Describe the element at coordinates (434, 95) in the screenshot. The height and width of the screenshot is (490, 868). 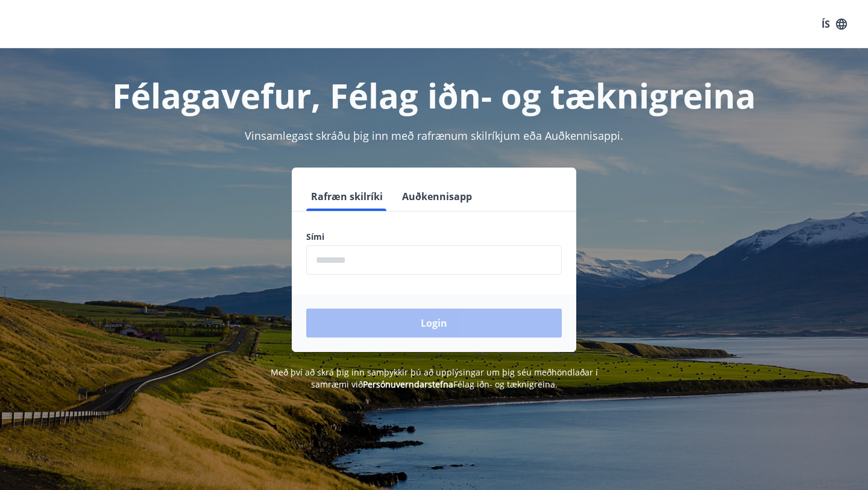
I see `h1: Félagavefur, Félag iðn- og tæknigreina` at that location.